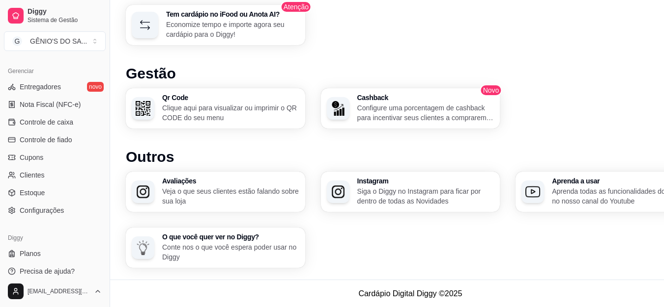 The image size is (664, 307). What do you see at coordinates (47, 272) in the screenshot?
I see `span: Precisa de ajuda?` at bounding box center [47, 272].